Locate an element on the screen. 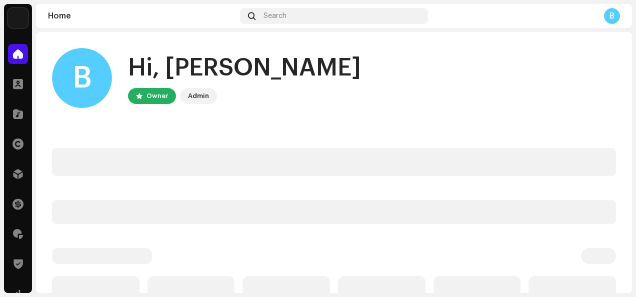  div: Admin is located at coordinates (199, 96).